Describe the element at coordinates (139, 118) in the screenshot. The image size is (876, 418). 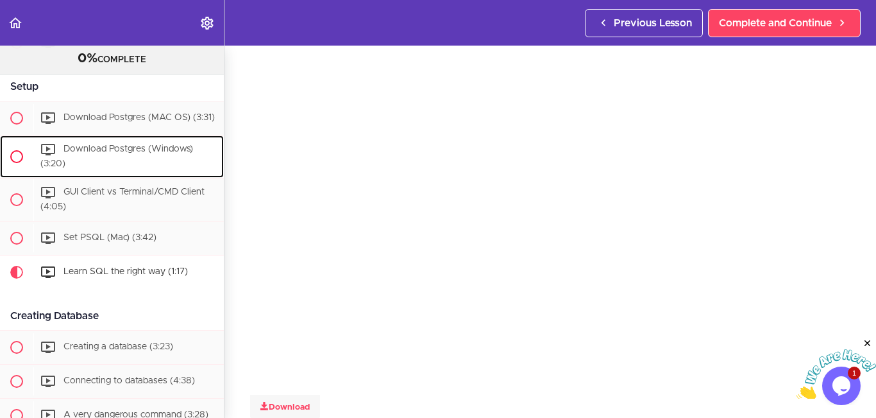
I see `span: Download Postgres (MAC OS) (3:31)` at that location.